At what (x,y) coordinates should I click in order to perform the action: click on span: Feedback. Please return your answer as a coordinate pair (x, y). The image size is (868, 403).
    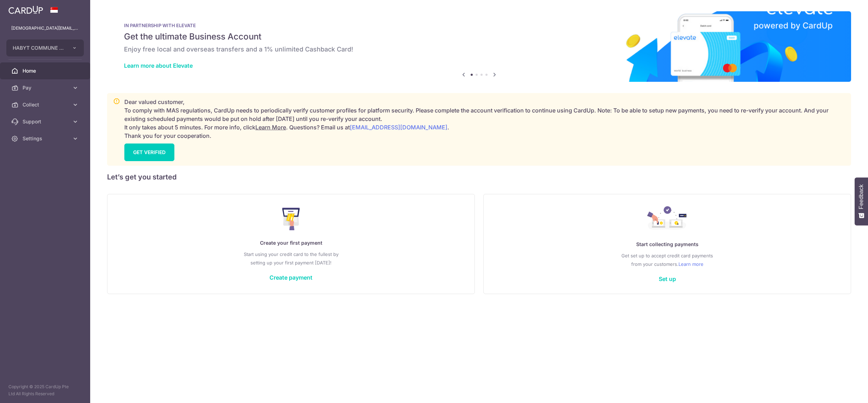
    Looking at the image, I should click on (861, 197).